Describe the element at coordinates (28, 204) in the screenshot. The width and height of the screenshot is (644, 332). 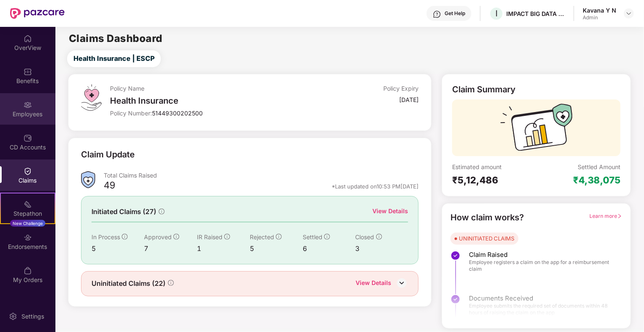
I see `img: svg+xml;base64,PHN2ZyB4bWxucz0iaHR0cDovL3d3dy53My5vcmcvMjAwMC9zdmciIHdpZHRoPSIyMSIgaGVpZ2h0PSIyMC...` at that location.